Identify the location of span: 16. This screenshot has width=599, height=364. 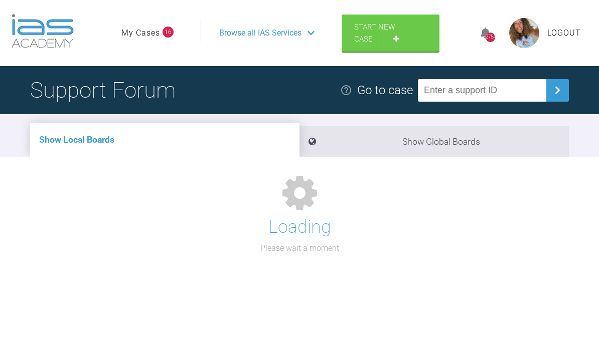
(168, 32).